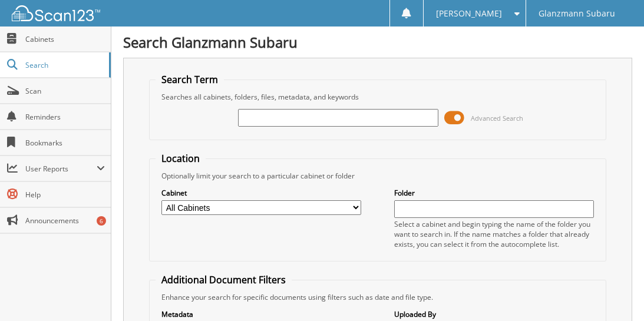 The width and height of the screenshot is (644, 321). What do you see at coordinates (65, 39) in the screenshot?
I see `span: Cabinets` at bounding box center [65, 39].